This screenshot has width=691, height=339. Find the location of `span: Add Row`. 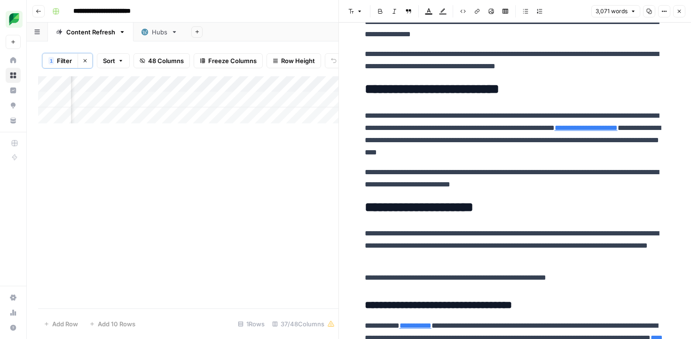

span: Add Row is located at coordinates (65, 323).